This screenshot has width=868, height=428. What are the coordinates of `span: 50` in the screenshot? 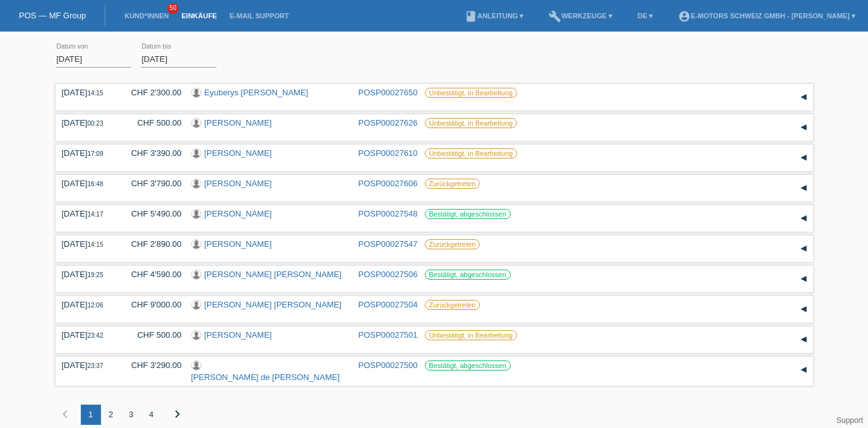 It's located at (173, 8).